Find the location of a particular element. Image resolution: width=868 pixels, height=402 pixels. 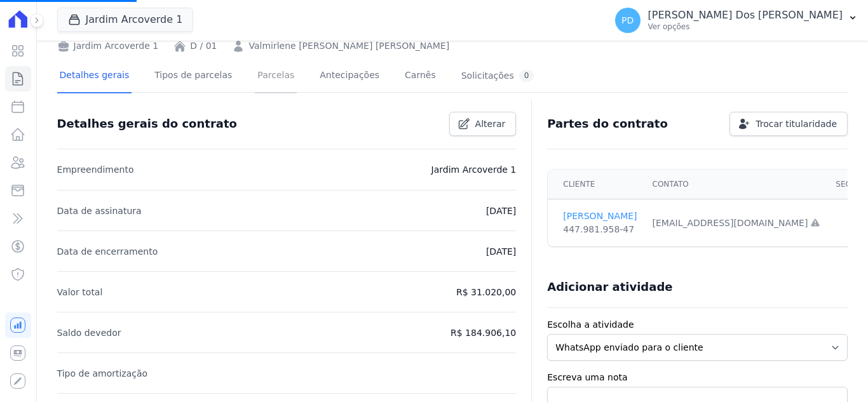

p: R$ 31.020,00 is located at coordinates (486, 292).